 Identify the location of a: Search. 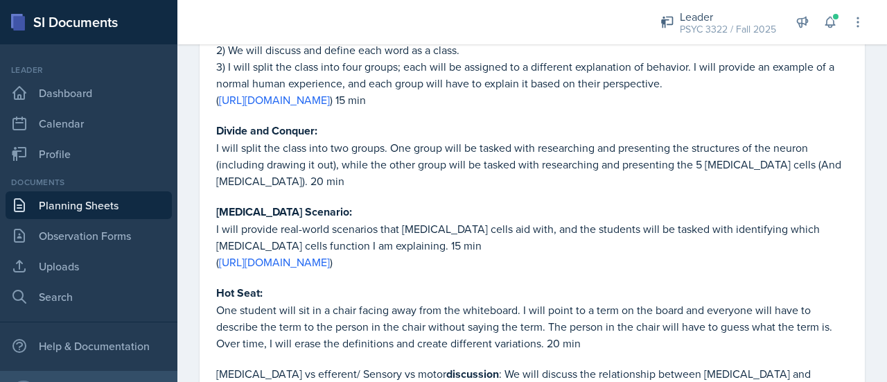
(89, 296).